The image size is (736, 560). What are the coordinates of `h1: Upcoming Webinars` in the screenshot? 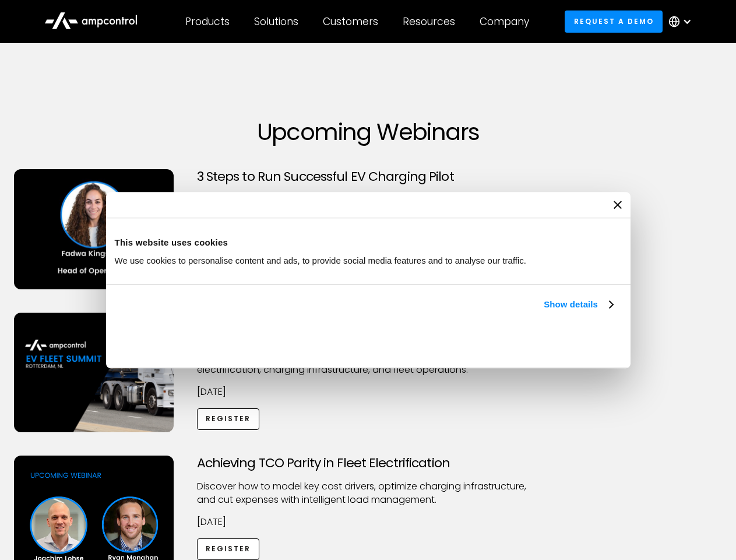 It's located at (368, 132).